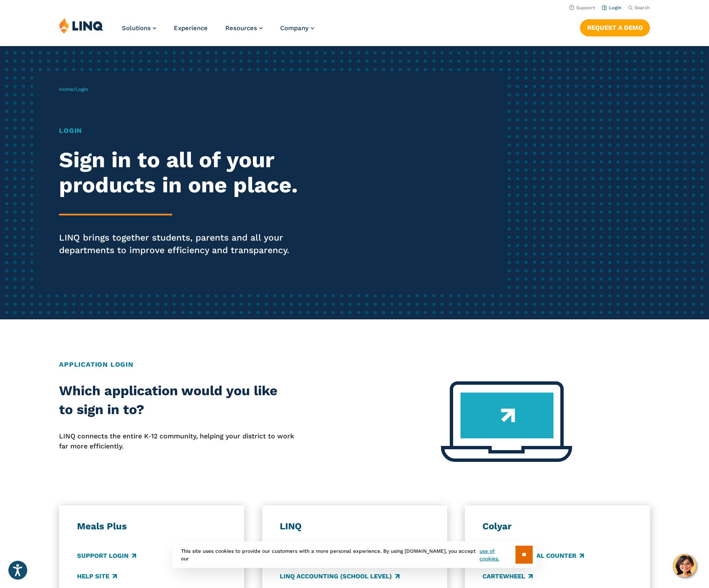 The height and width of the screenshot is (588, 709). I want to click on h2: Sign in to all of your products in one place., so click(196, 173).